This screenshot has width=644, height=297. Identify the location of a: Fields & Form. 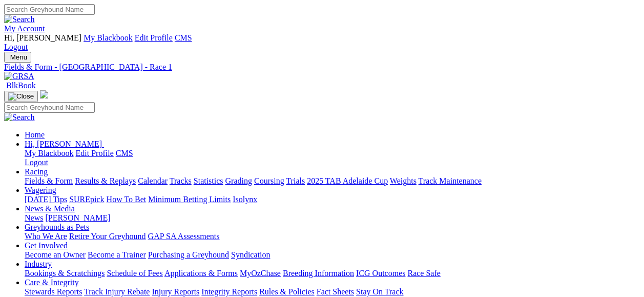
(49, 181).